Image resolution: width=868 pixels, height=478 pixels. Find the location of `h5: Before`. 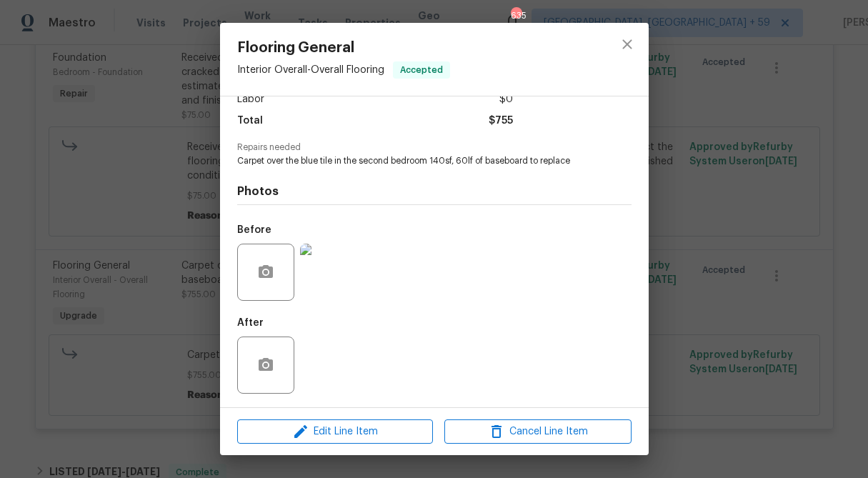

h5: Before is located at coordinates (254, 230).